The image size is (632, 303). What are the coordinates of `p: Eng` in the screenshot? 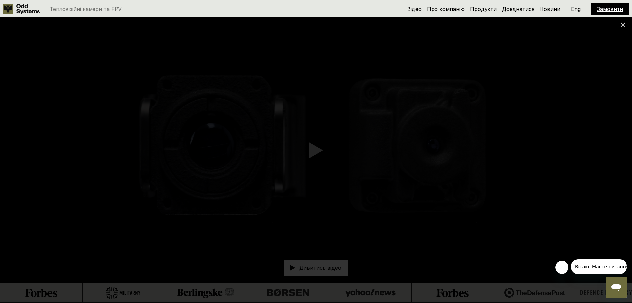 It's located at (576, 9).